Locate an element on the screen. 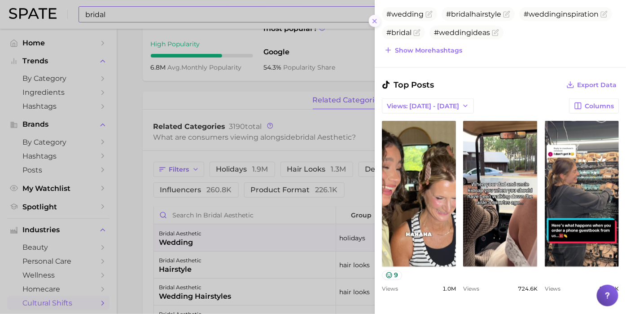  span: #bridal is located at coordinates (399, 32).